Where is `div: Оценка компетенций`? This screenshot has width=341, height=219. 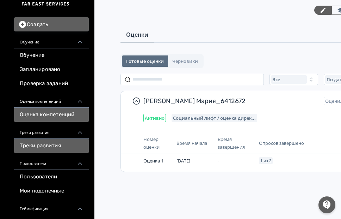 div: Оценка компетенций is located at coordinates (51, 99).